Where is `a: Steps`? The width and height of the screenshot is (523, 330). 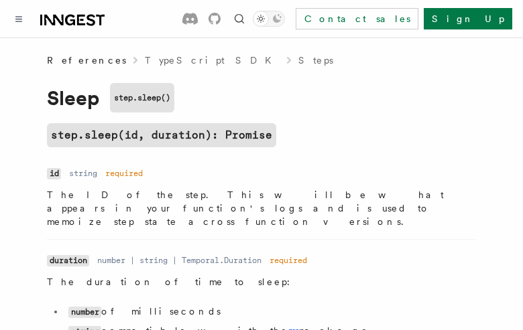
a: Steps is located at coordinates (316, 60).